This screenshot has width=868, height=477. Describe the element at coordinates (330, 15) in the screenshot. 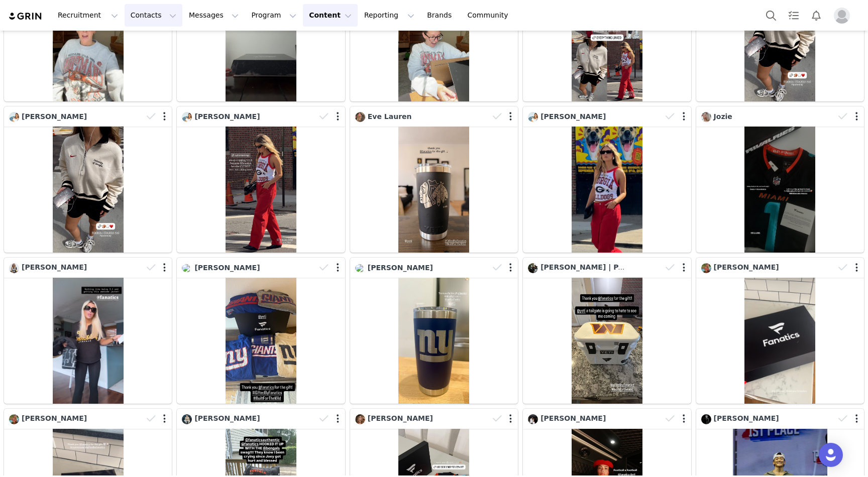

I see `button: Content` at that location.